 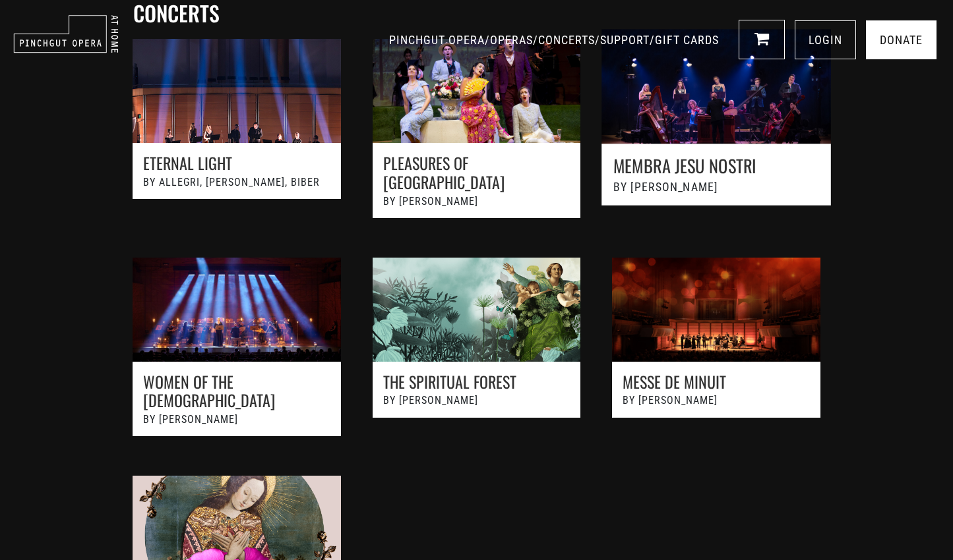 What do you see at coordinates (901, 40) in the screenshot?
I see `a: Donate` at bounding box center [901, 40].